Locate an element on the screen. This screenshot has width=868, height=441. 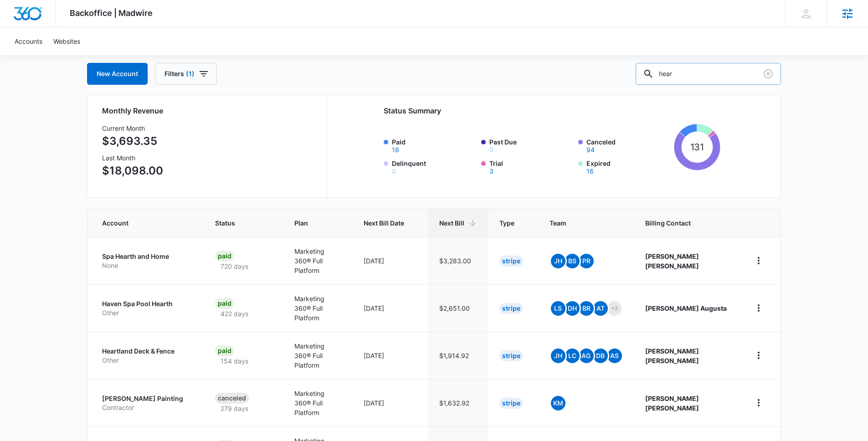
label: Paid is located at coordinates (434, 144).